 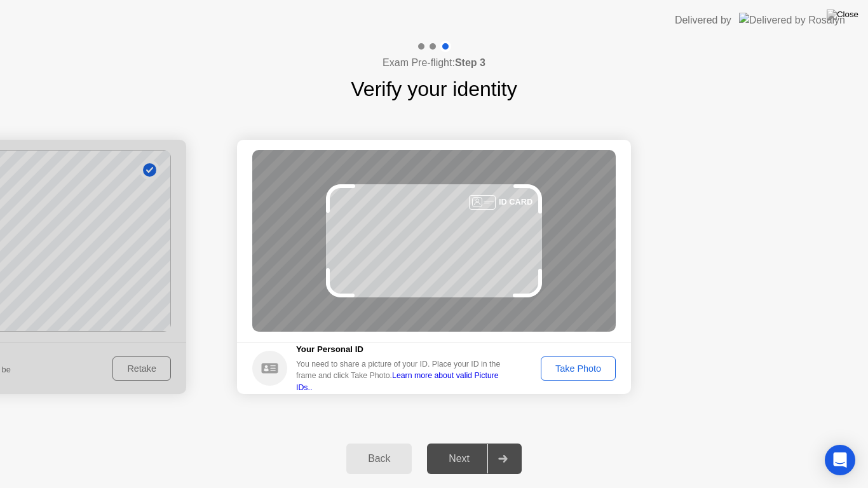 I want to click on img: Delivered by Rosalyn, so click(x=792, y=19).